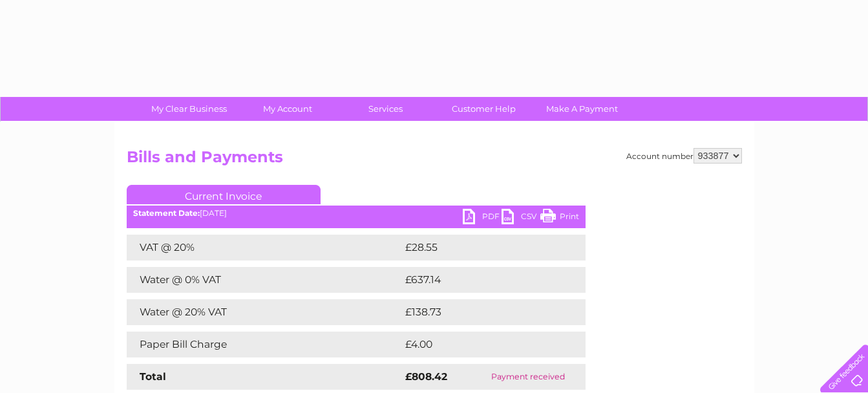 The image size is (868, 393). I want to click on td: Payment received, so click(528, 377).